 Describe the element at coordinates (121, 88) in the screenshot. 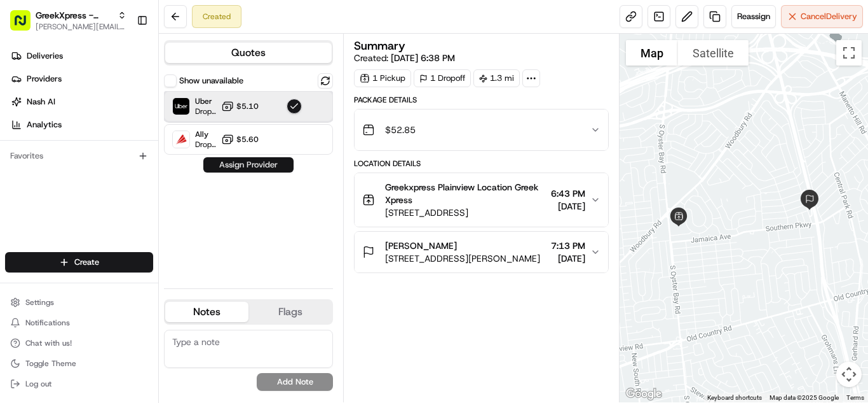

I see `input: Clear` at that location.